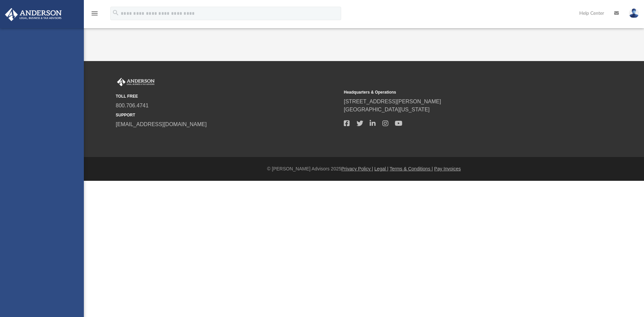 This screenshot has height=317, width=644. What do you see at coordinates (94, 13) in the screenshot?
I see `i: menu` at bounding box center [94, 13].